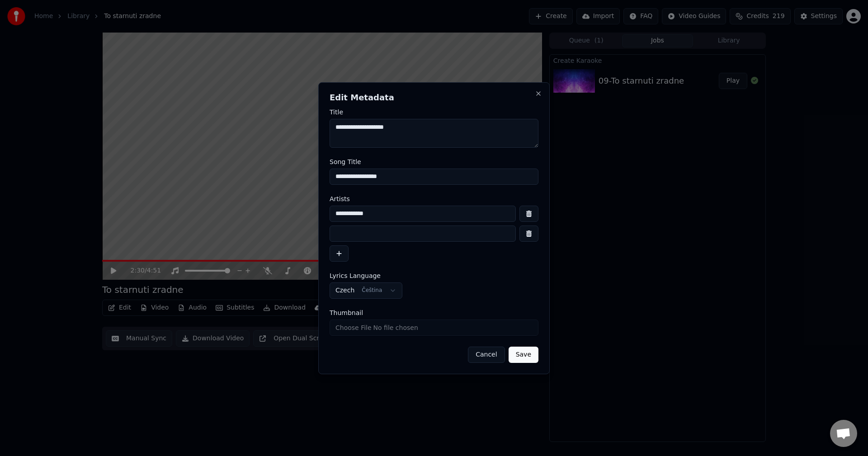 Image resolution: width=868 pixels, height=456 pixels. Describe the element at coordinates (434, 98) in the screenshot. I see `h2: Edit Metadata` at that location.